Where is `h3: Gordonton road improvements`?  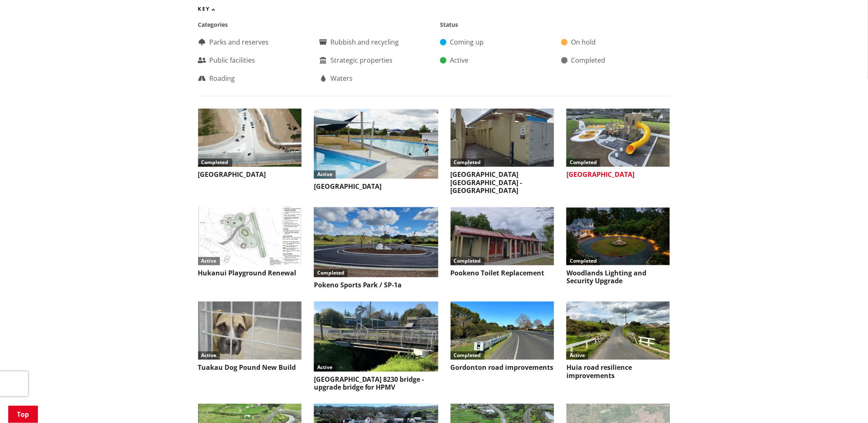
h3: Gordonton road improvements is located at coordinates (502, 368).